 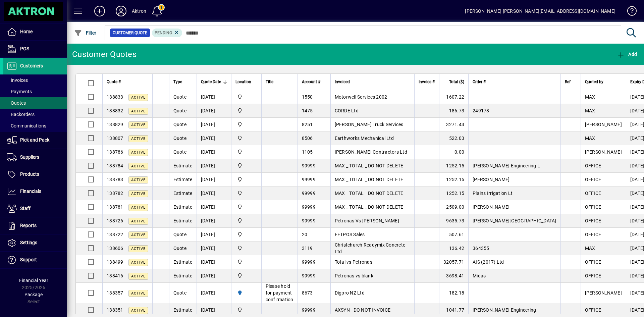 I want to click on span: Customer Quote, so click(x=130, y=33).